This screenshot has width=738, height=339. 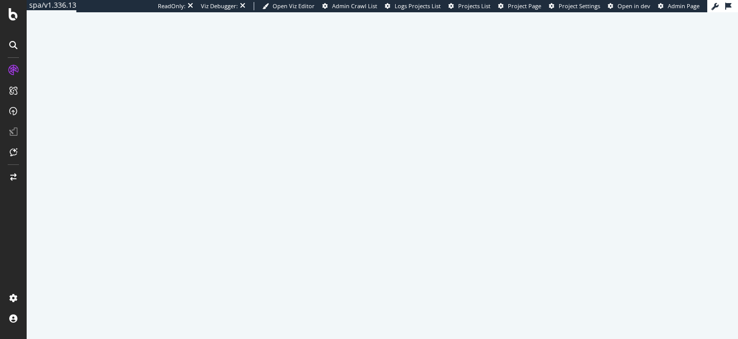 I want to click on div: Viz Debugger:, so click(x=219, y=6).